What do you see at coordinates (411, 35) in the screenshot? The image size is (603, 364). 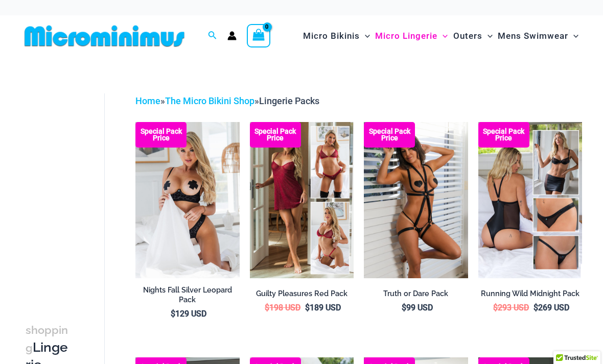 I see `a: Micro LingerieMenu ToggleMenu Toggle` at bounding box center [411, 35].